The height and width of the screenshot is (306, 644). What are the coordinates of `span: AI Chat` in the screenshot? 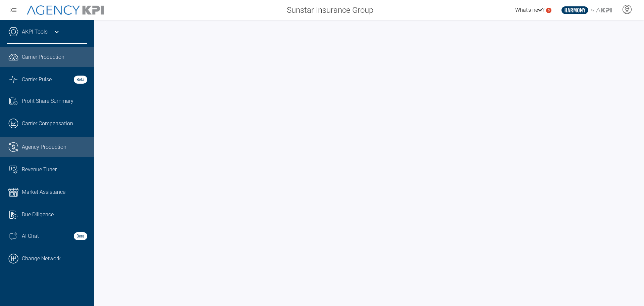 It's located at (30, 236).